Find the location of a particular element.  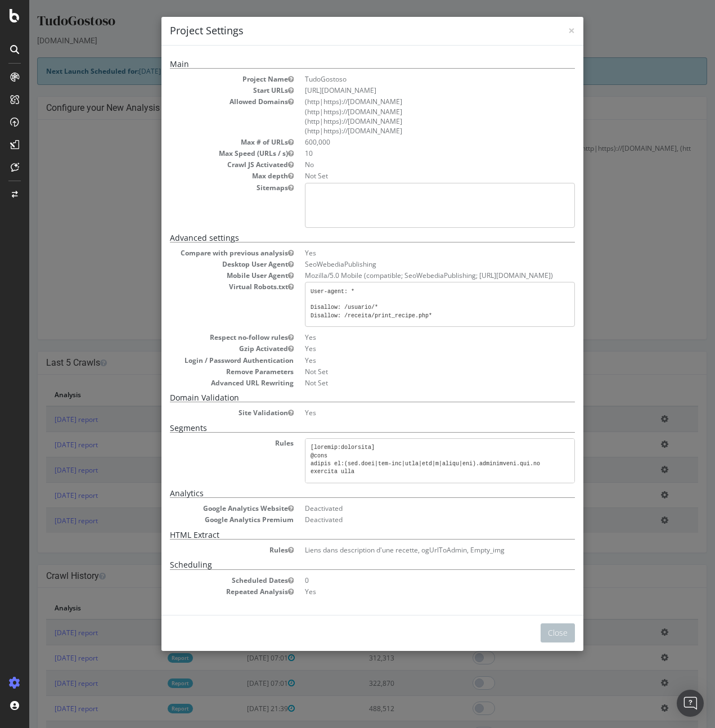

dt: Google Analytics Website is located at coordinates (203, 508).